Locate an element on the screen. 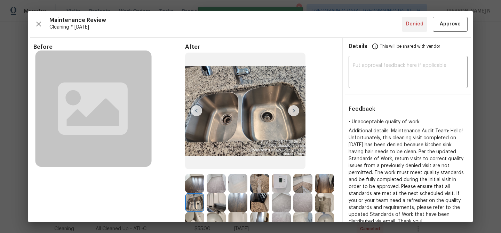  span: Feedback is located at coordinates (362, 109).